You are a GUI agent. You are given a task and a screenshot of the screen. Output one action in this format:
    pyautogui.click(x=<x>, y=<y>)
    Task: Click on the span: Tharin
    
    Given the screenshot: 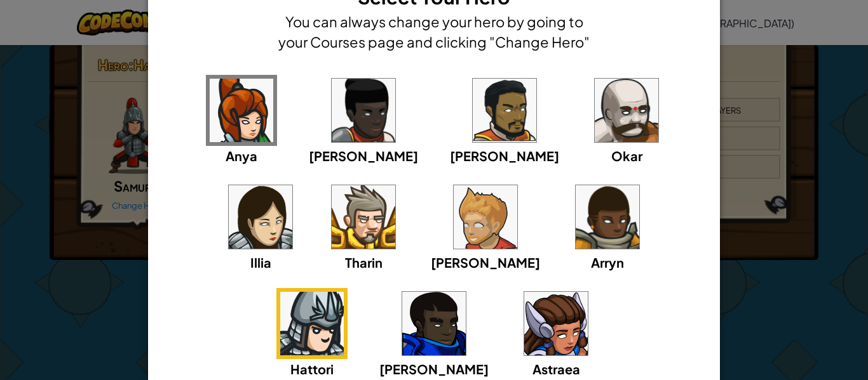 What is the action you would take?
    pyautogui.click(x=364, y=262)
    